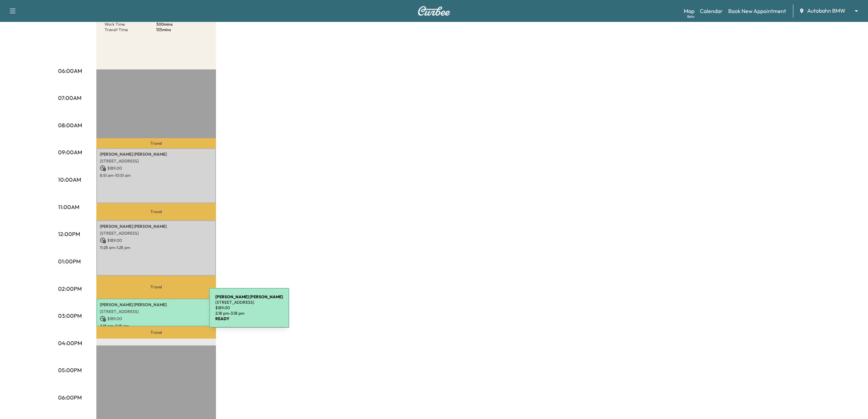 The width and height of the screenshot is (868, 419). Describe the element at coordinates (70, 98) in the screenshot. I see `p: 07:00AM` at that location.